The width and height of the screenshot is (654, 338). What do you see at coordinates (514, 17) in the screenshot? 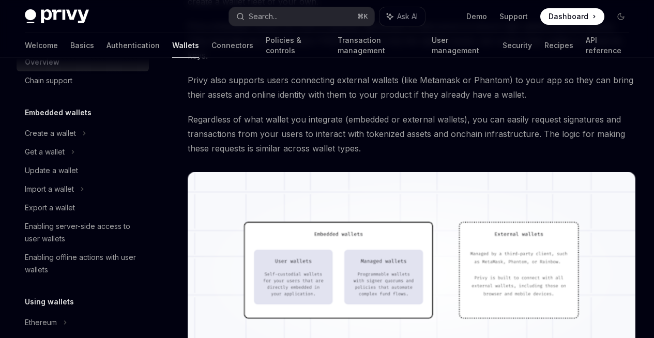
I see `a: Support` at bounding box center [514, 17].